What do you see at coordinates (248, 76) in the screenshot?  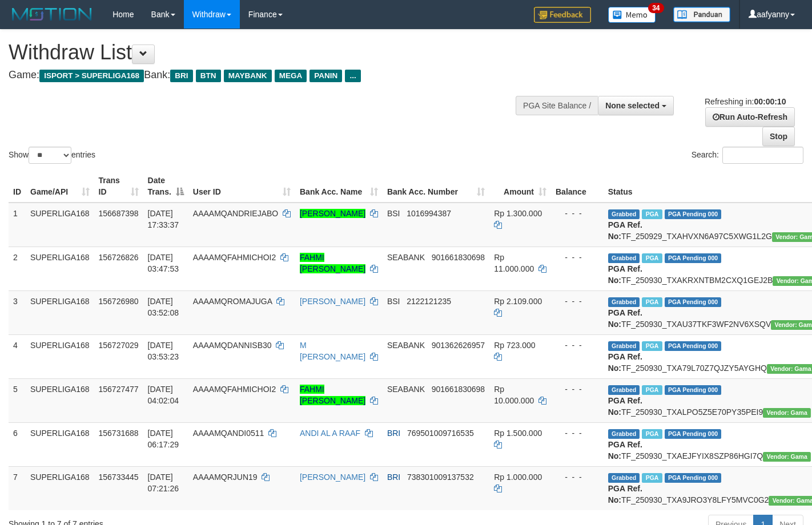 I see `span: MAYBANK` at bounding box center [248, 76].